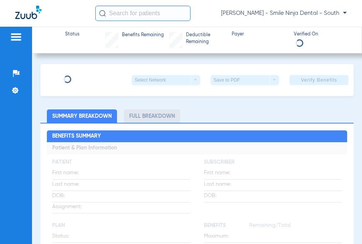 The width and height of the screenshot is (362, 244). Describe the element at coordinates (28, 12) in the screenshot. I see `img: Zuub Logo` at that location.